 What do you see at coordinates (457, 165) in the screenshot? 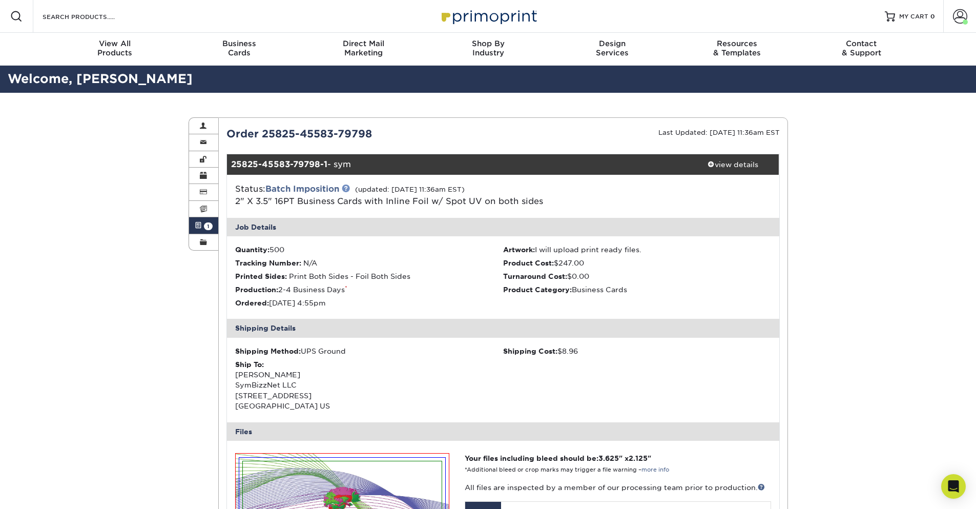
I see `div: - sym` at bounding box center [457, 165].